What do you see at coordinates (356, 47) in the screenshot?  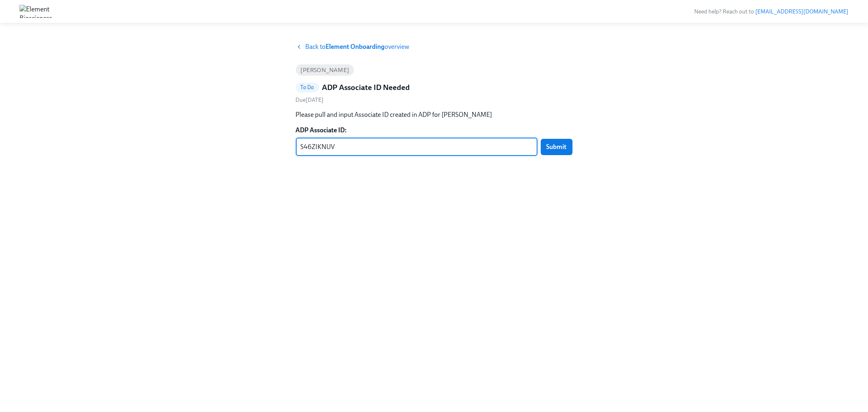 I see `strong: Element Onboarding` at bounding box center [356, 47].